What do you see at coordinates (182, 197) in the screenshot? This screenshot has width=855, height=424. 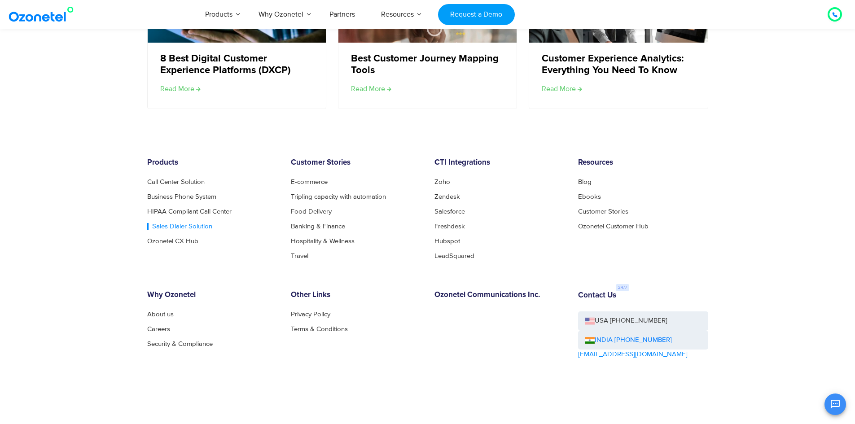 I see `a: Business Phone System` at bounding box center [182, 197].